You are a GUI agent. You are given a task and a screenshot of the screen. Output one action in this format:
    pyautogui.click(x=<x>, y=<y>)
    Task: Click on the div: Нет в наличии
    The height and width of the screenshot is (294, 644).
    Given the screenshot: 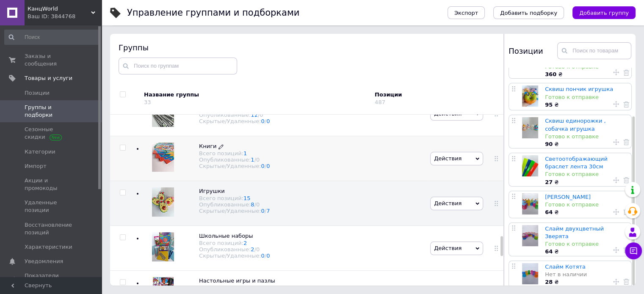 What is the action you would take?
    pyautogui.click(x=586, y=275)
    